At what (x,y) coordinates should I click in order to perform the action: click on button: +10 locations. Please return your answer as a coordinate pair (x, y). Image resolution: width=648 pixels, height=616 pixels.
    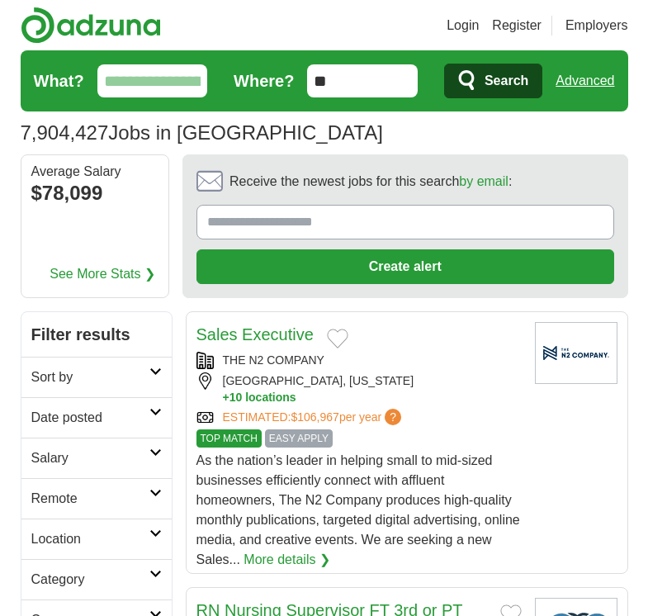
    Looking at the image, I should click on (372, 397).